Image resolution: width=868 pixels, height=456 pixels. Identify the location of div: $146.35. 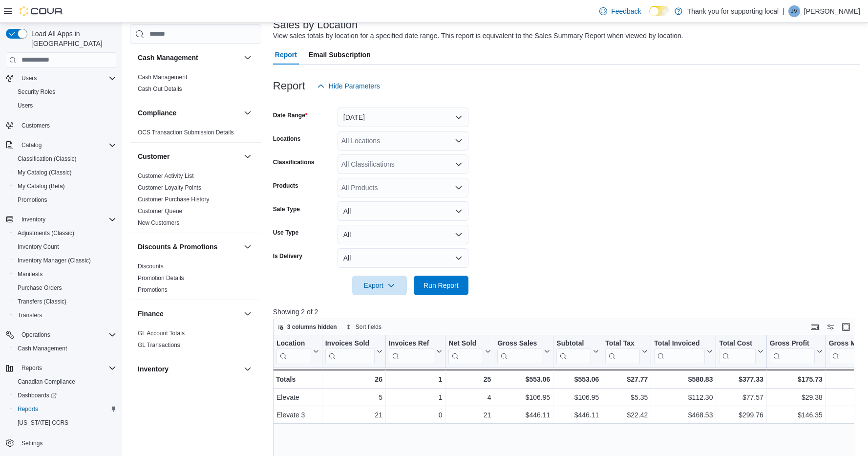
(796, 415).